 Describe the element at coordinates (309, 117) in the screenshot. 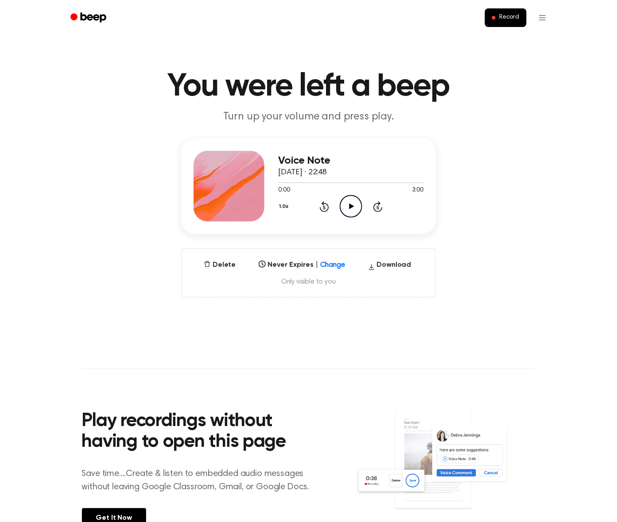

I see `p: Turn up your volume and press play.` at that location.